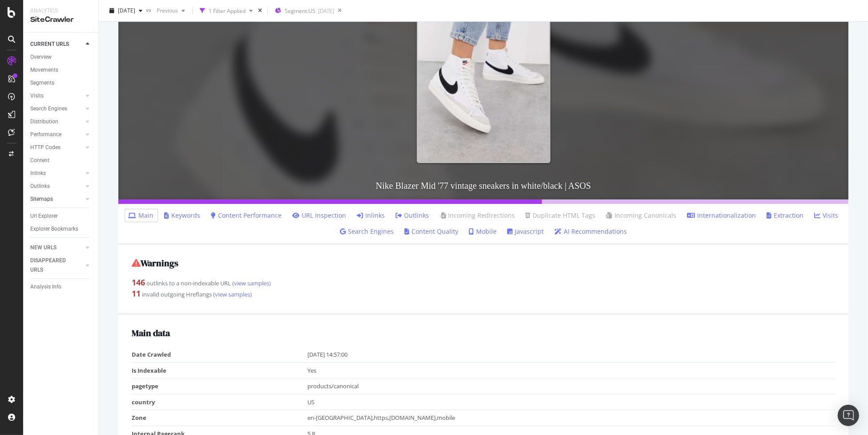 The width and height of the screenshot is (868, 435). Describe the element at coordinates (40, 160) in the screenshot. I see `div: Content` at that location.